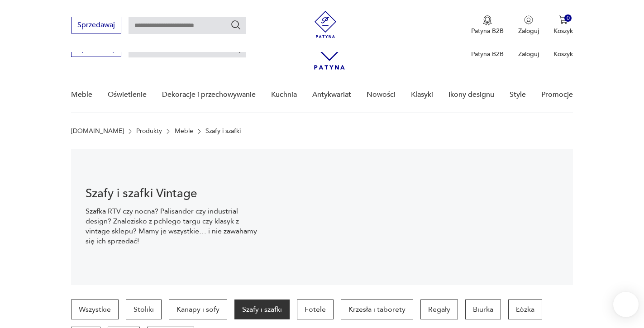  What do you see at coordinates (377, 310) in the screenshot?
I see `p: Krzesła i taborety` at bounding box center [377, 310].